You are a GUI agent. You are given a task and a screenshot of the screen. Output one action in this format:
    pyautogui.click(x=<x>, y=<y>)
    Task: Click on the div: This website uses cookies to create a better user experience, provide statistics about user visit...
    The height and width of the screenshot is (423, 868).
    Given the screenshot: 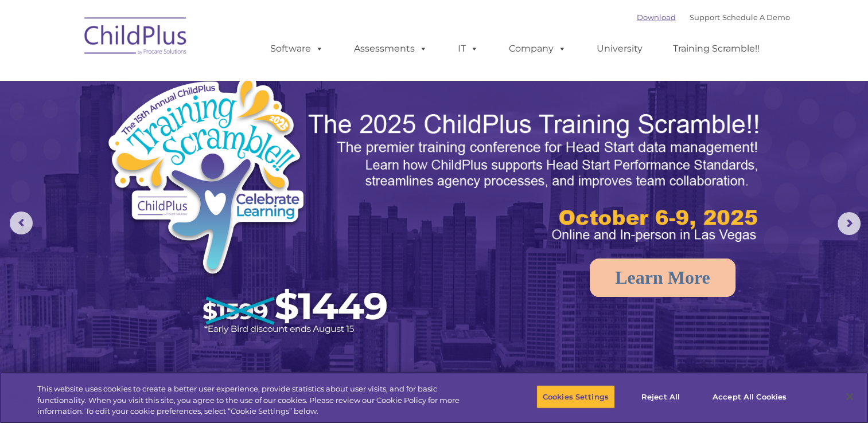 What is the action you would take?
    pyautogui.click(x=257, y=400)
    